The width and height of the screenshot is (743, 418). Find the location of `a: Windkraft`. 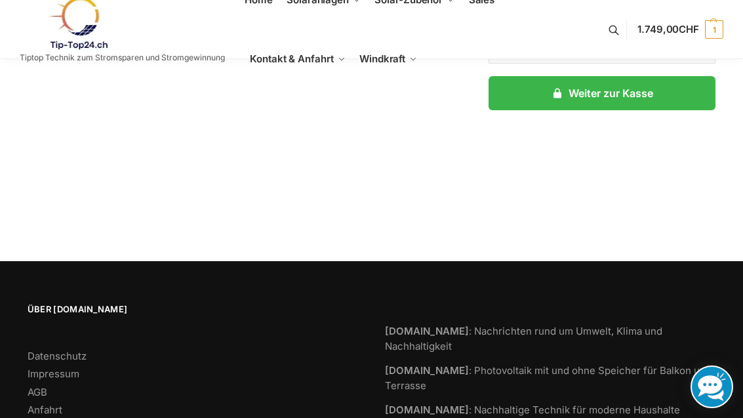

a: Windkraft is located at coordinates (388, 59).